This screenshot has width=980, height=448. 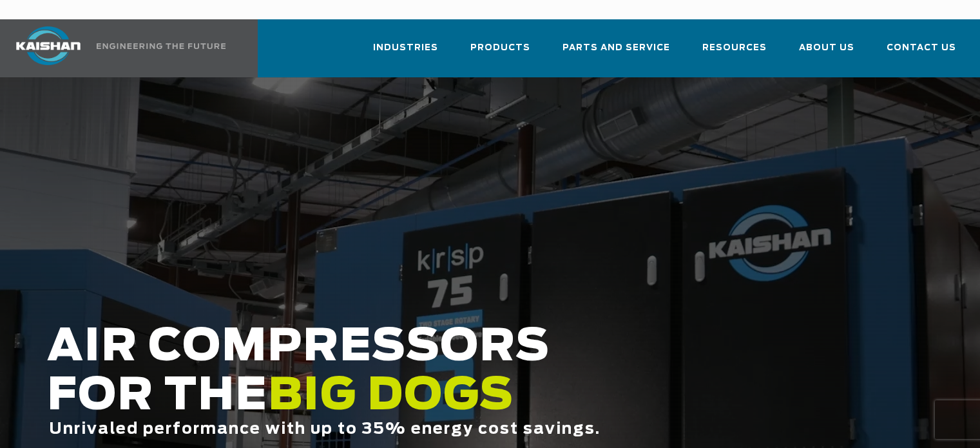 What do you see at coordinates (922, 53) in the screenshot?
I see `a: Contact Us` at bounding box center [922, 53].